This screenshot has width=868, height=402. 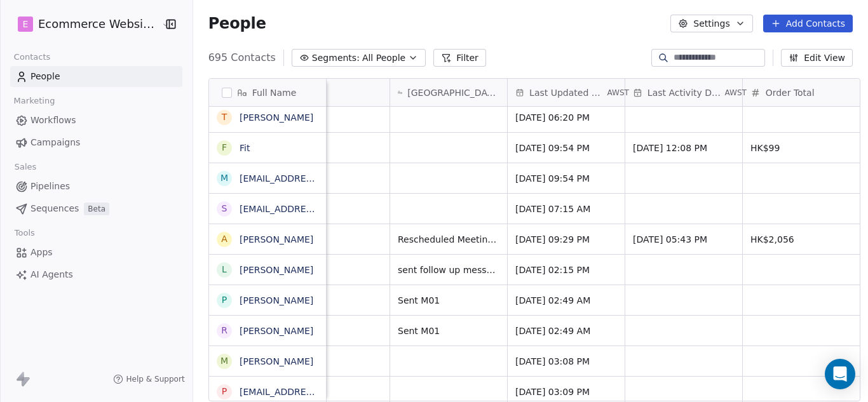 What do you see at coordinates (335, 58) in the screenshot?
I see `span: Segments:` at bounding box center [335, 58].